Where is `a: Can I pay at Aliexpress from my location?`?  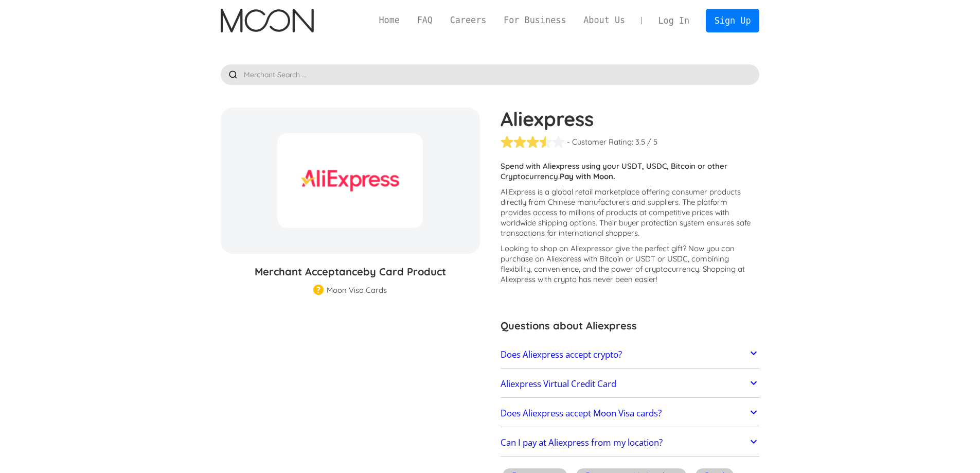 a: Can I pay at Aliexpress from my location? is located at coordinates (631, 443).